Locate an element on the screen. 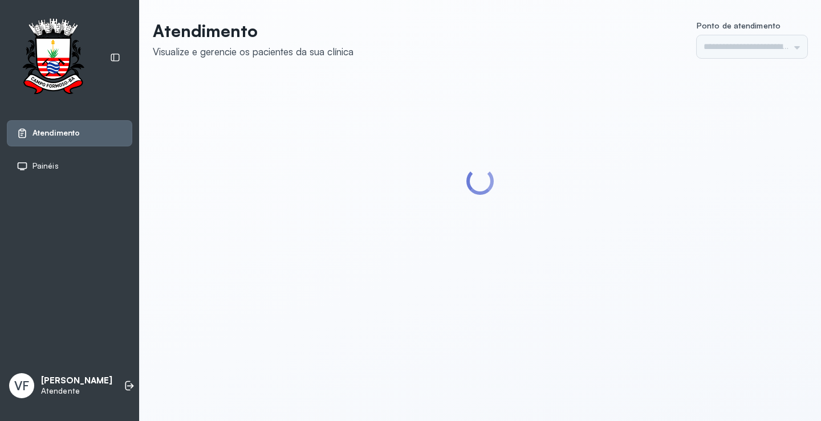 The height and width of the screenshot is (421, 821). span: Atendimento is located at coordinates (56, 133).